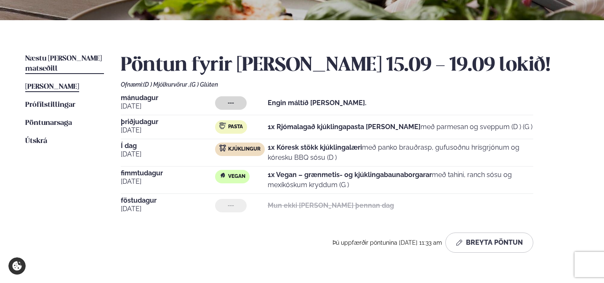 The width and height of the screenshot is (604, 283). What do you see at coordinates (489, 243) in the screenshot?
I see `button: Breyta Pöntun` at bounding box center [489, 243].